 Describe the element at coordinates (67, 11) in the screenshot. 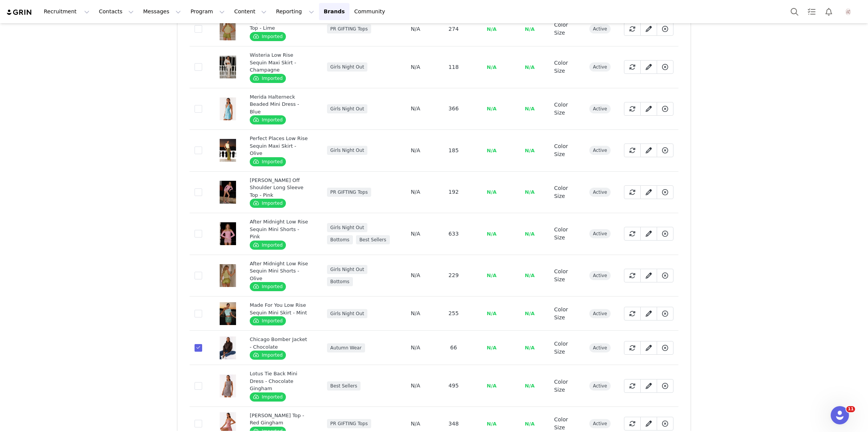

I see `button: Recruitment` at that location.